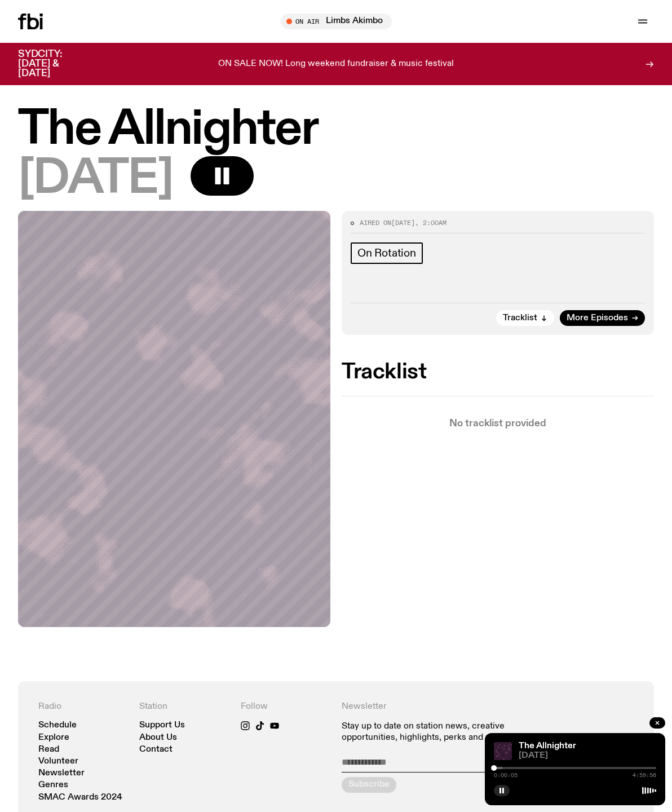 The width and height of the screenshot is (672, 812). Describe the element at coordinates (285, 707) in the screenshot. I see `h4: Follow` at that location.